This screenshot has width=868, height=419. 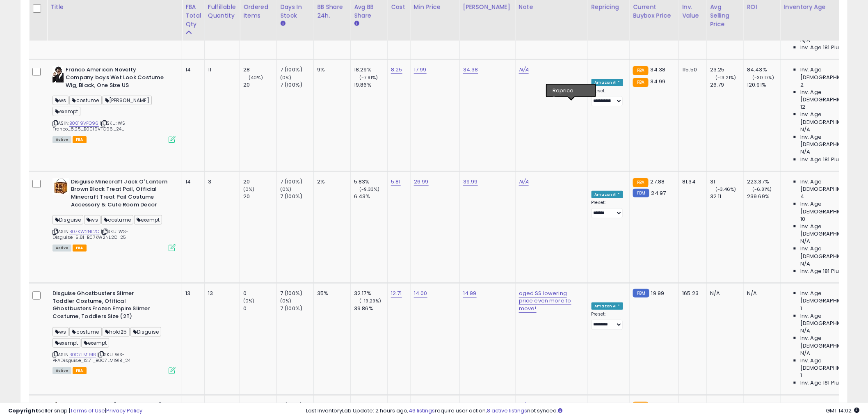 I want to click on img: 41+Z+DlkHXL._SL40_.jpg, so click(x=58, y=74).